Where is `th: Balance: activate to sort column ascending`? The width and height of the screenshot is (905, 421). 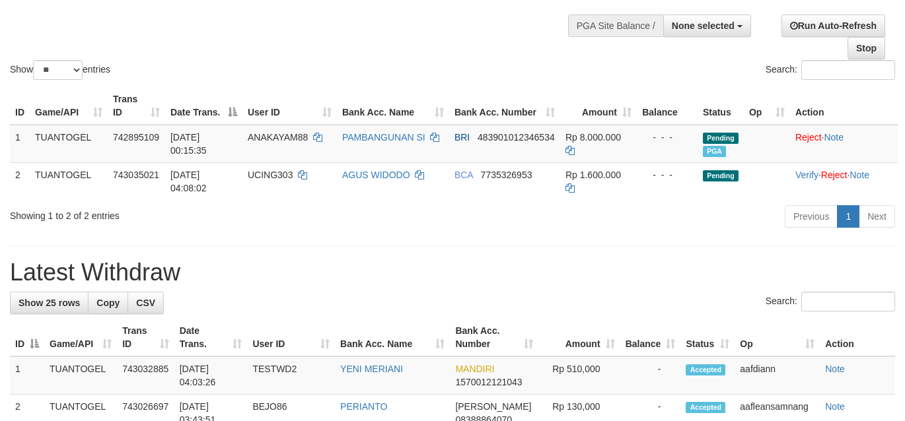
th: Balance: activate to sort column ascending is located at coordinates (650, 337).